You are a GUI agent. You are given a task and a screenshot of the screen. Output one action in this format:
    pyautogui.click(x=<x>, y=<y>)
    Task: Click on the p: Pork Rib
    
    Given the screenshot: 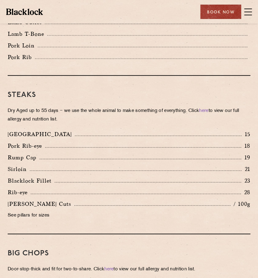 What is the action you would take?
    pyautogui.click(x=21, y=57)
    